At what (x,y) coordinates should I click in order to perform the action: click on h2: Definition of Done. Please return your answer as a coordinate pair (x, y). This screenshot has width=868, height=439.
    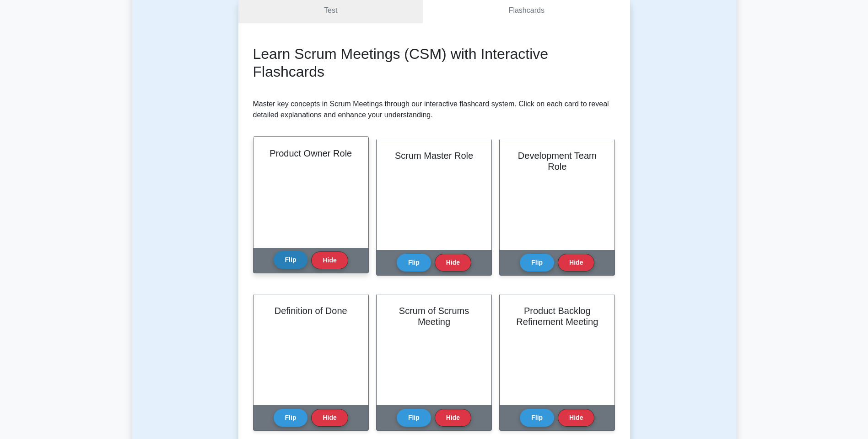
    Looking at the image, I should click on (310, 311).